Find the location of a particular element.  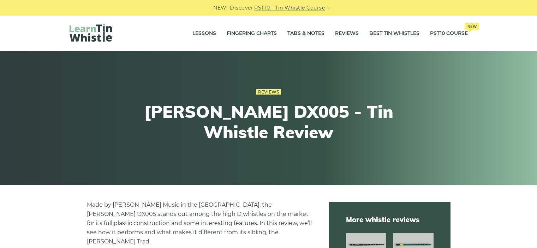

a: Fingering Charts is located at coordinates (252, 34).